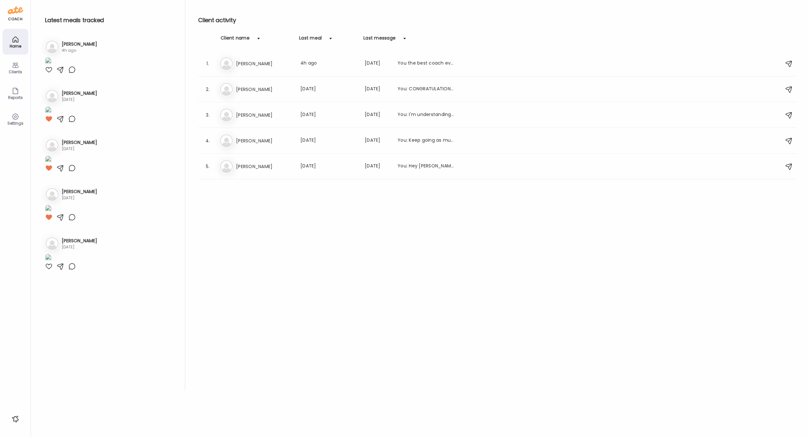  What do you see at coordinates (426, 115) in the screenshot?
I see `div: You: I'm understanding that you don't want to continue with the program, but I still need clarity...` at bounding box center [426, 115].